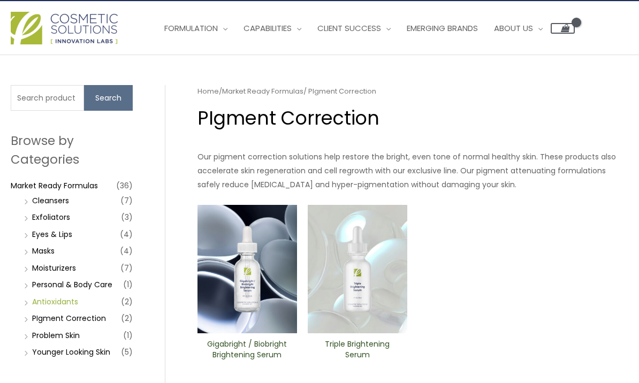 This screenshot has height=383, width=639. I want to click on a: View Shopping Cart, empty, so click(562, 28).